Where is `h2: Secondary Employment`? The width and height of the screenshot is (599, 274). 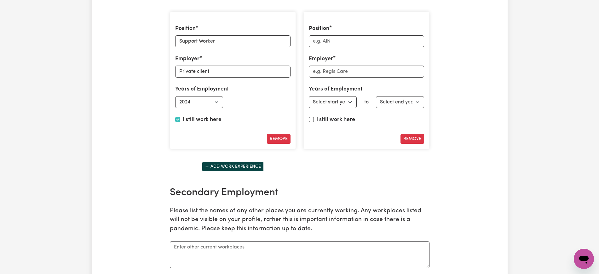 h2: Secondary Employment is located at coordinates (300, 192).